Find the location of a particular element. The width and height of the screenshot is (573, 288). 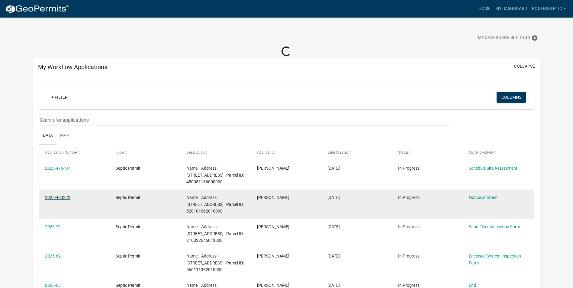

button: My Dashboard Settingssettings is located at coordinates (508, 38).